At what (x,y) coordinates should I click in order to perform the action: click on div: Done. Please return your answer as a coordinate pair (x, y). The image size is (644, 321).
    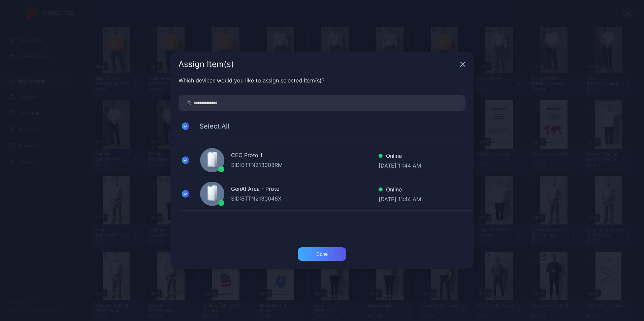
    Looking at the image, I should click on (322, 254).